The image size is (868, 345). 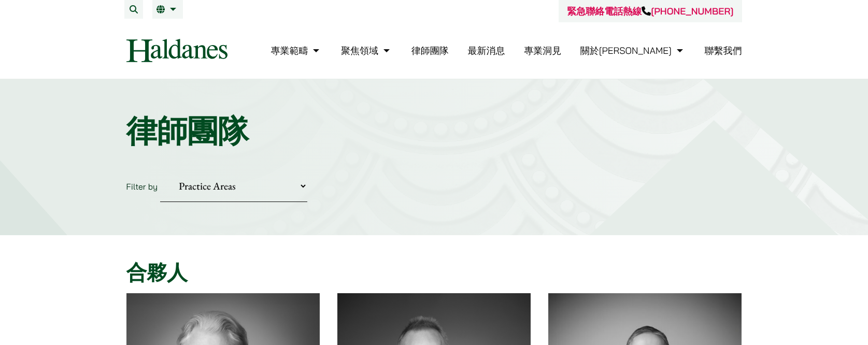 What do you see at coordinates (486, 50) in the screenshot?
I see `a: 最新消息` at bounding box center [486, 50].